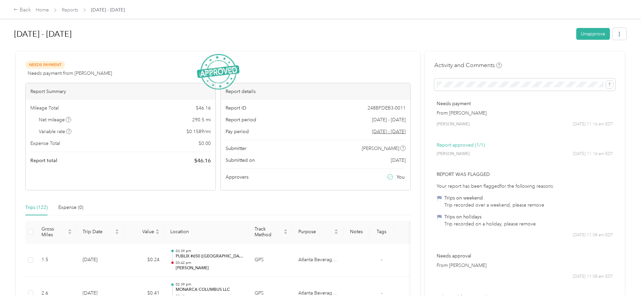 This screenshot has height=307, width=644. What do you see at coordinates (490, 217) in the screenshot?
I see `div: Trips on holidays` at bounding box center [490, 217].